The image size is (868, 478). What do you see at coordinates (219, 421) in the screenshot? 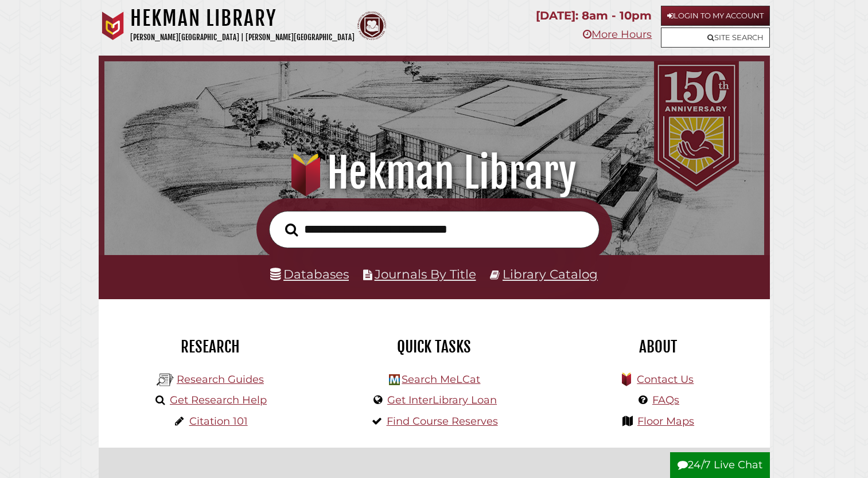
I see `a: Citation 101` at bounding box center [219, 421].